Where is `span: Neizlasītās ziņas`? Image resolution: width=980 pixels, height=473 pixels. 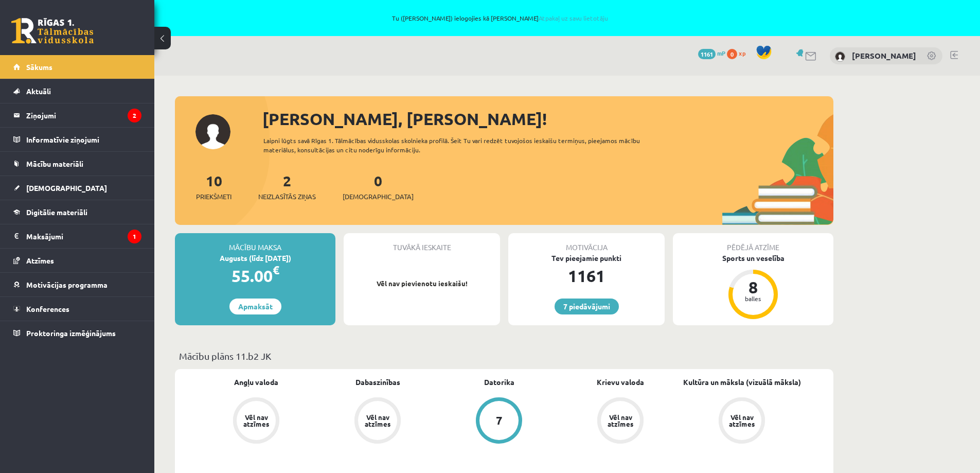
span: Neizlasītās ziņas is located at coordinates (287, 196).